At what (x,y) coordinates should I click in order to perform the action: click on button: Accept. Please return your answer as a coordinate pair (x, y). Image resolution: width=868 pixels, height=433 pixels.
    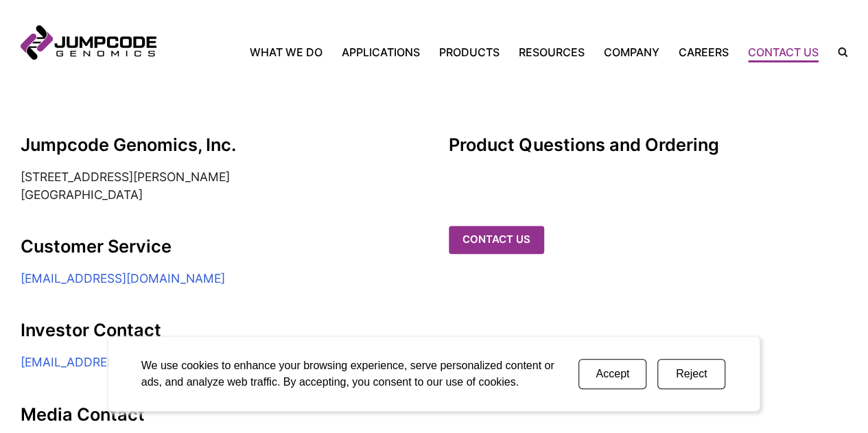
    Looking at the image, I should click on (612, 374).